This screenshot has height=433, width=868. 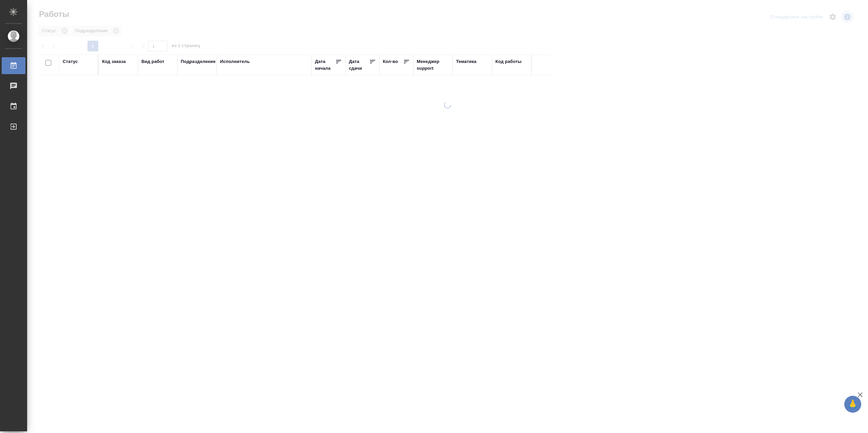 What do you see at coordinates (114, 61) in the screenshot?
I see `div: Код заказа` at bounding box center [114, 61].